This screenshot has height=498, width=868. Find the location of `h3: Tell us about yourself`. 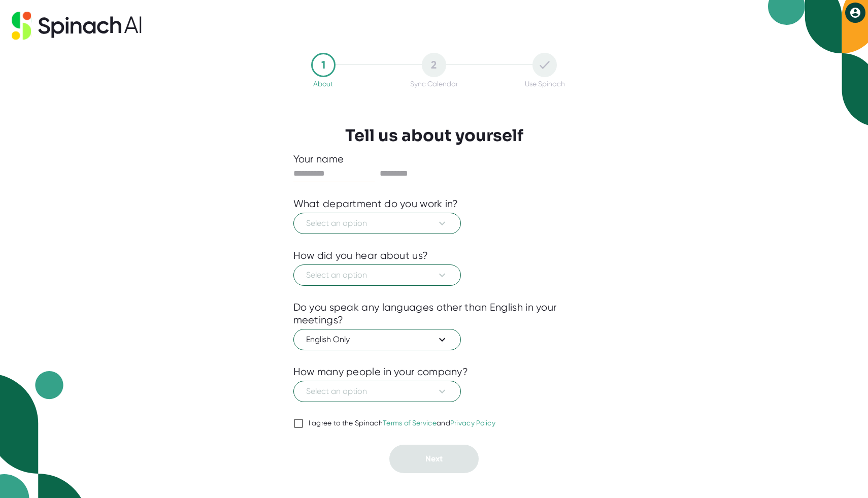

h3: Tell us about yourself is located at coordinates (434, 135).